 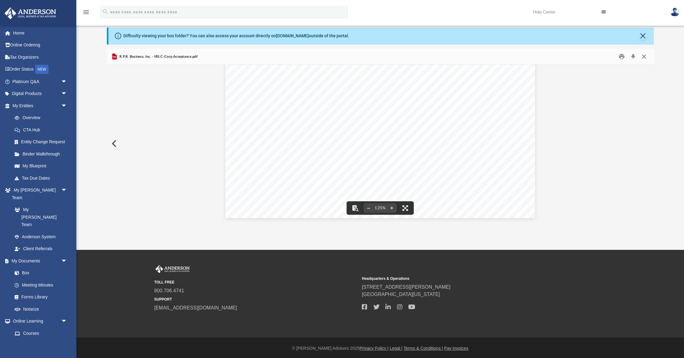 I want to click on button: Previous File, so click(x=114, y=143).